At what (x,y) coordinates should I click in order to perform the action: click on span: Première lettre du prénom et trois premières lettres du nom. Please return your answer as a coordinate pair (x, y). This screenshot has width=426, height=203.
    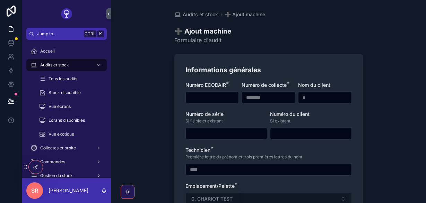
    Looking at the image, I should click on (244, 157).